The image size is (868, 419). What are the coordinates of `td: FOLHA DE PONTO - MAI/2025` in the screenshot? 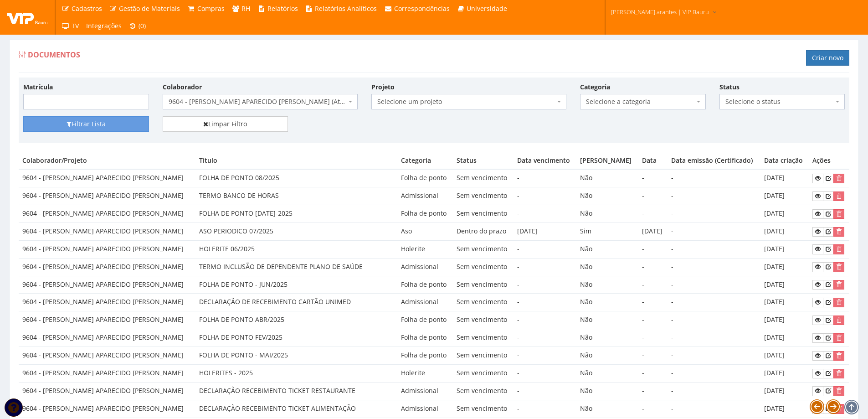 It's located at (296, 356).